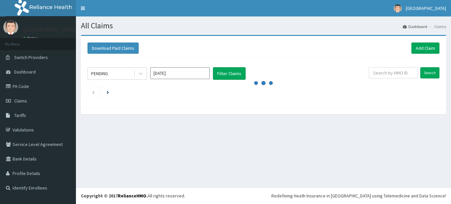  What do you see at coordinates (436, 26) in the screenshot?
I see `li: Claims` at bounding box center [436, 26].